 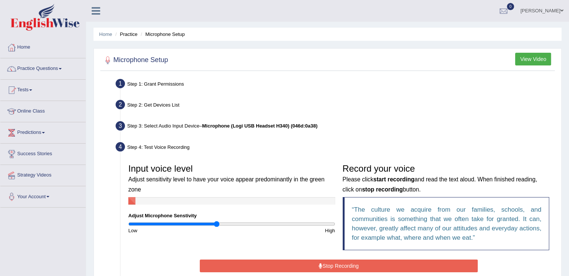 I want to click on span: 0, so click(x=511, y=6).